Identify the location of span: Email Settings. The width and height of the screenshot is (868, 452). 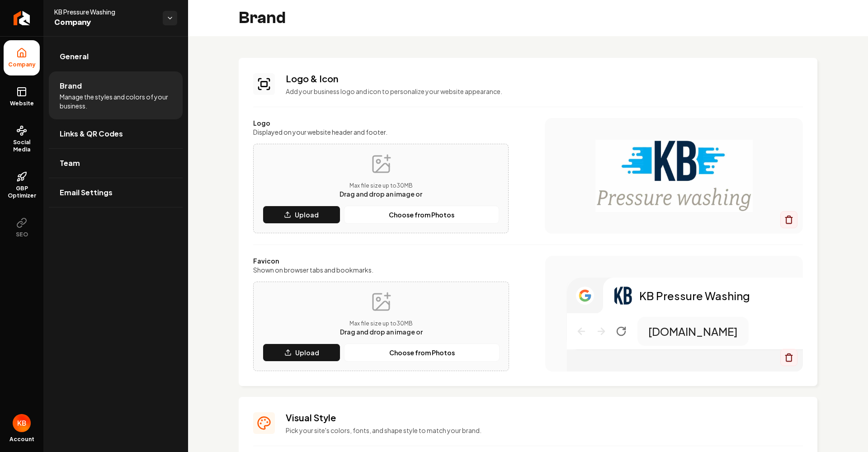
(86, 193).